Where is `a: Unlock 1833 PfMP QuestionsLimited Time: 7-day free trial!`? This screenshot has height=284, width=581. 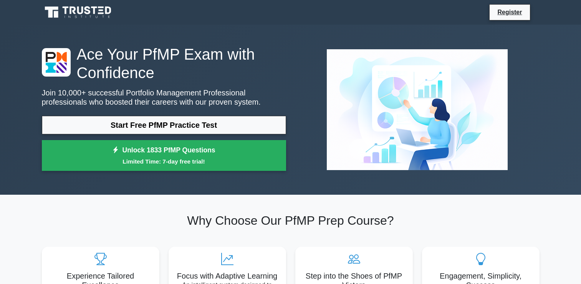
a: Unlock 1833 PfMP QuestionsLimited Time: 7-day free trial! is located at coordinates (164, 155).